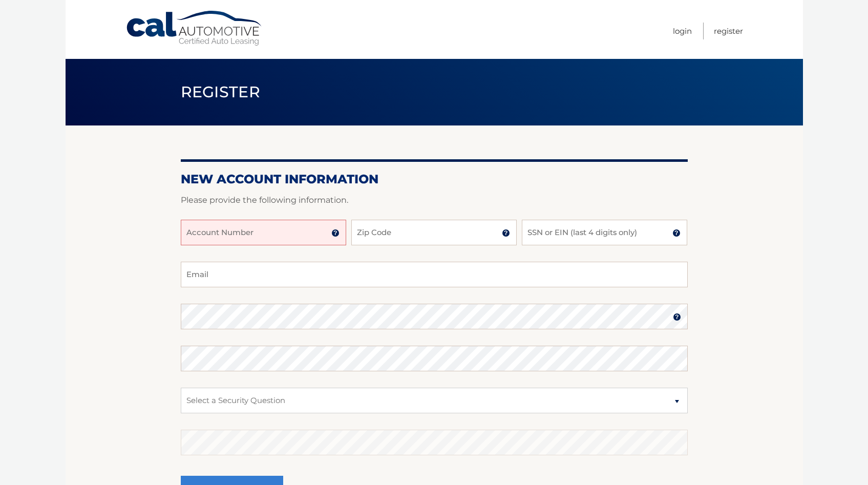  I want to click on p: Please provide the following information., so click(434, 200).